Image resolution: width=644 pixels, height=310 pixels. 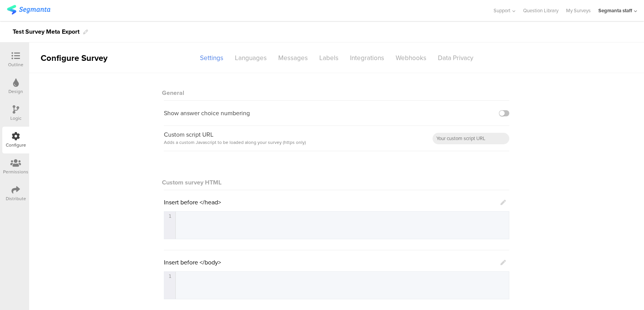 I want to click on div: Data Privacy, so click(x=455, y=58).